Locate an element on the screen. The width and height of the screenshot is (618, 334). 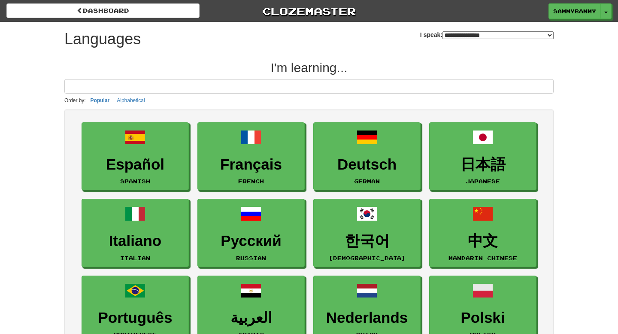
small: Spanish is located at coordinates (135, 181).